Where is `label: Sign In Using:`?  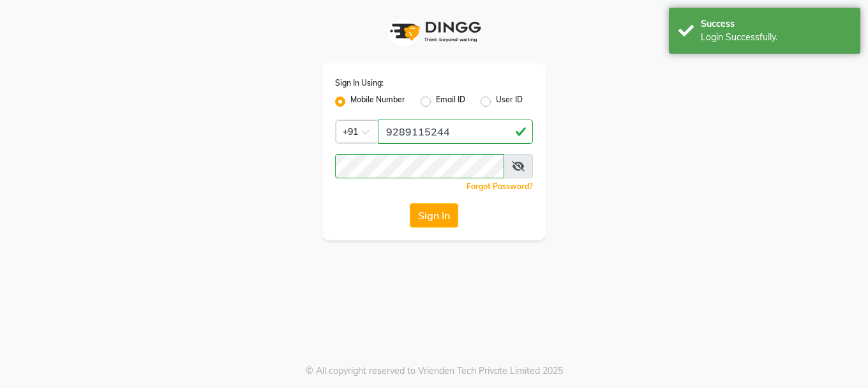
label: Sign In Using: is located at coordinates (360, 83).